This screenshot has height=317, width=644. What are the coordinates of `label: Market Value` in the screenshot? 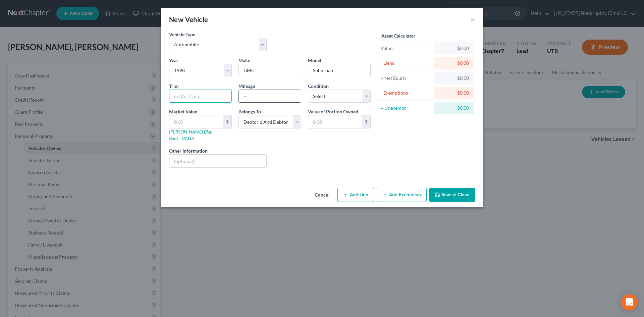 It's located at (183, 111).